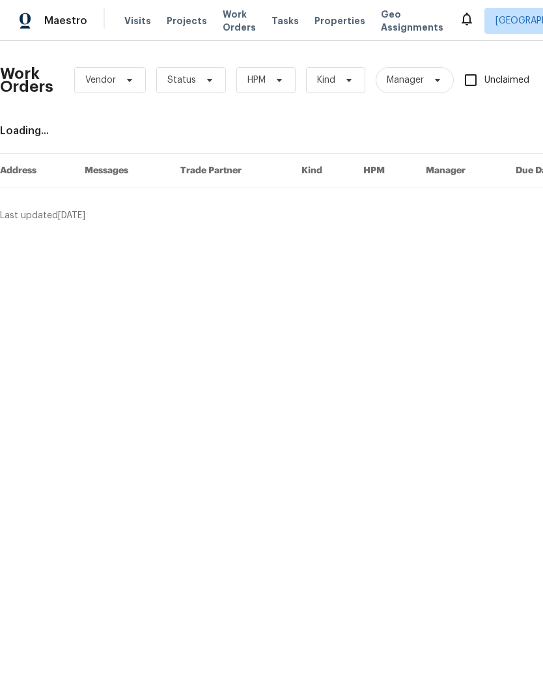 This screenshot has width=543, height=697. What do you see at coordinates (187, 21) in the screenshot?
I see `span: Projects` at bounding box center [187, 21].